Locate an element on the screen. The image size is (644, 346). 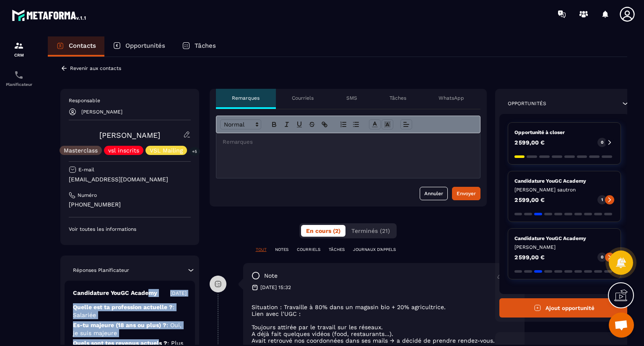
a: Tâches is located at coordinates (199, 46).